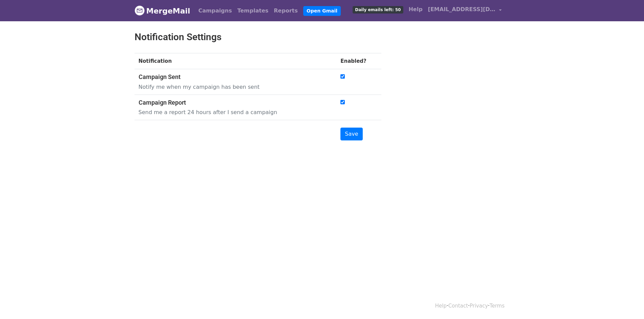  I want to click on a: Daily emails left: 50, so click(378, 9).